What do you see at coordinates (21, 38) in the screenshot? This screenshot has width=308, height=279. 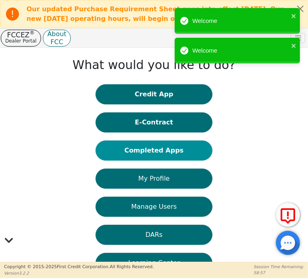 I see `button: FCCEZ®Dealer Portal` at bounding box center [21, 38].